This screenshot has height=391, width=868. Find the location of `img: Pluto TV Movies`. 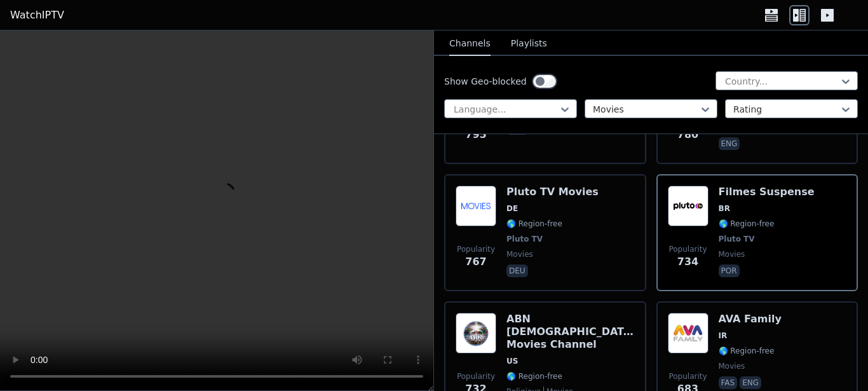

img: Pluto TV Movies is located at coordinates (476, 206).